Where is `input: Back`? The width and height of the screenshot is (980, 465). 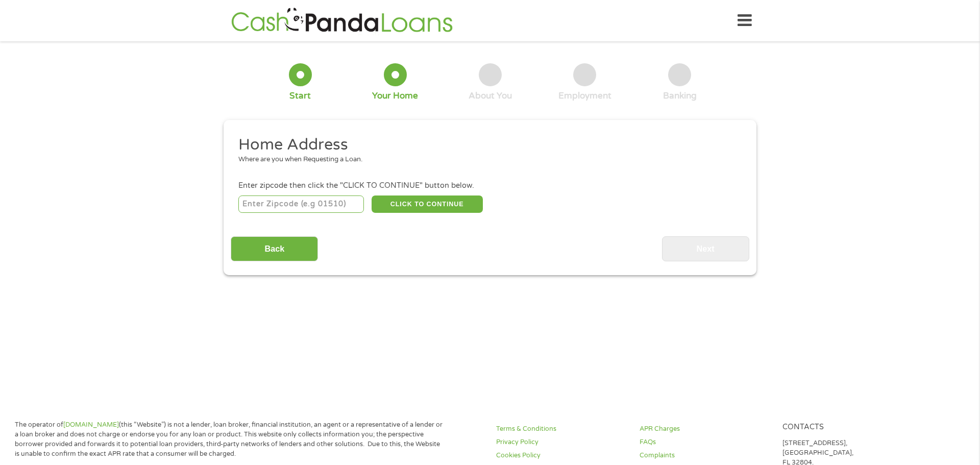
input: Back is located at coordinates (274, 248).